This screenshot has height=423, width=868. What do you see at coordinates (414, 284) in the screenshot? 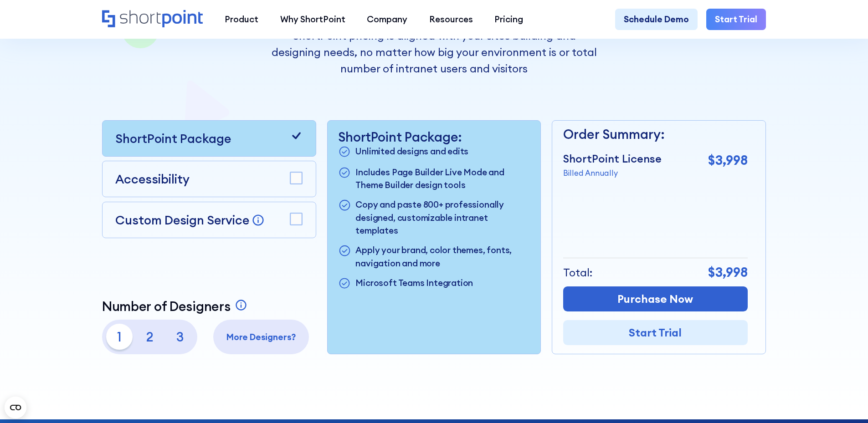
I see `p: Microsoft Teams Integration` at bounding box center [414, 284].